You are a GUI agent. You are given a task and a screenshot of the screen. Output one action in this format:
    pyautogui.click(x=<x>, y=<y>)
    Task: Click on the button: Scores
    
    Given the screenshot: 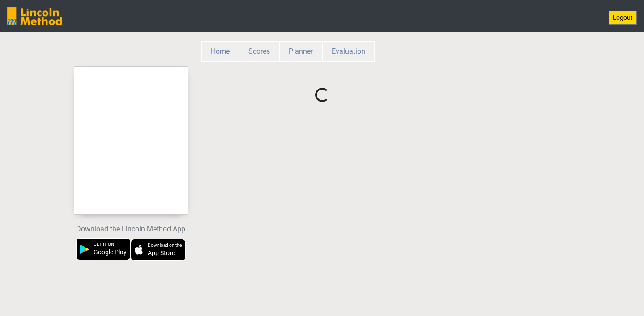 What is the action you would take?
    pyautogui.click(x=259, y=51)
    